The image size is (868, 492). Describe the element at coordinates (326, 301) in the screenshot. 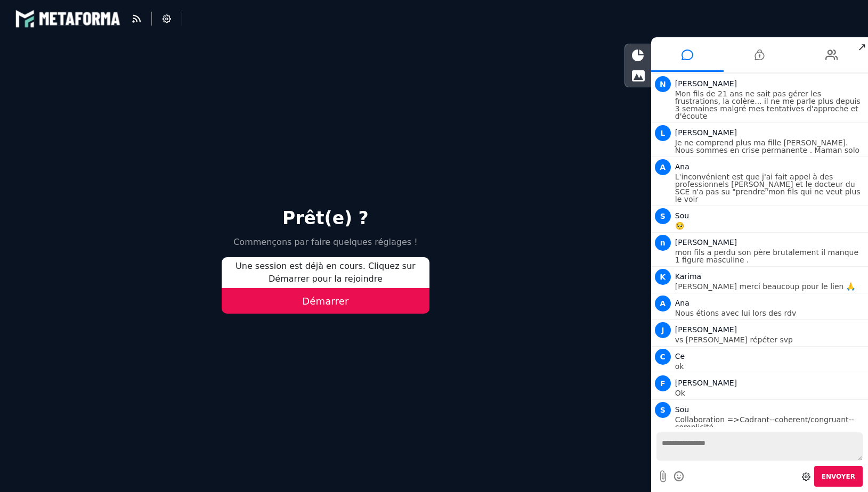

I see `button: Démarrer` at that location.